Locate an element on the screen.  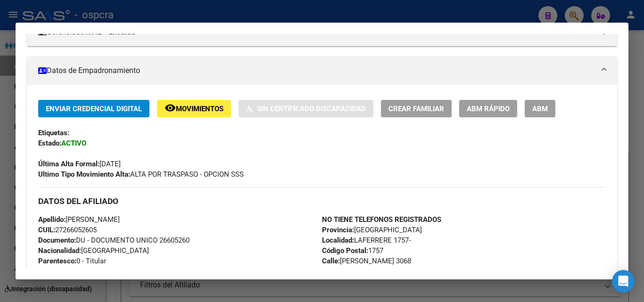
mat-panel-title: Datos de Empadronamiento is located at coordinates (316, 71).